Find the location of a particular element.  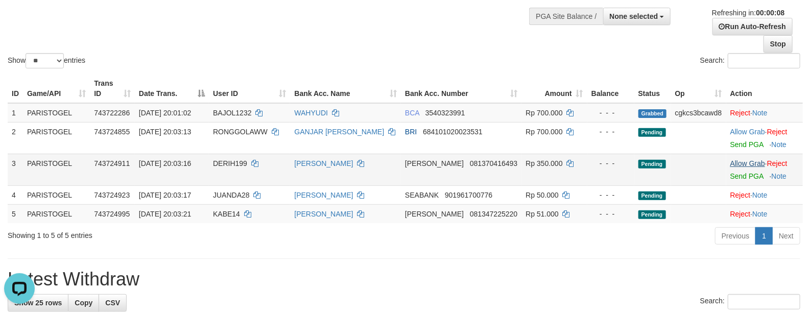

span: Rp 700.000 is located at coordinates (544, 132).